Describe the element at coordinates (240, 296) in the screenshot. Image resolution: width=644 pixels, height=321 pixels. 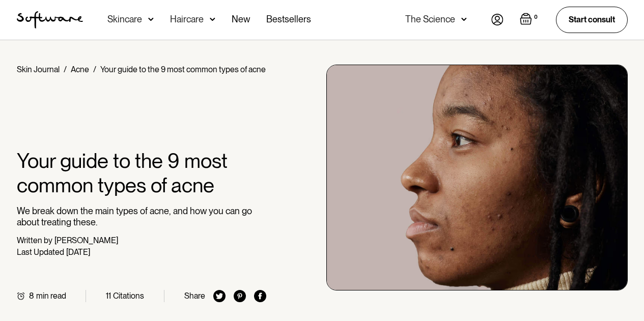
I see `img: pinterest icon` at that location.